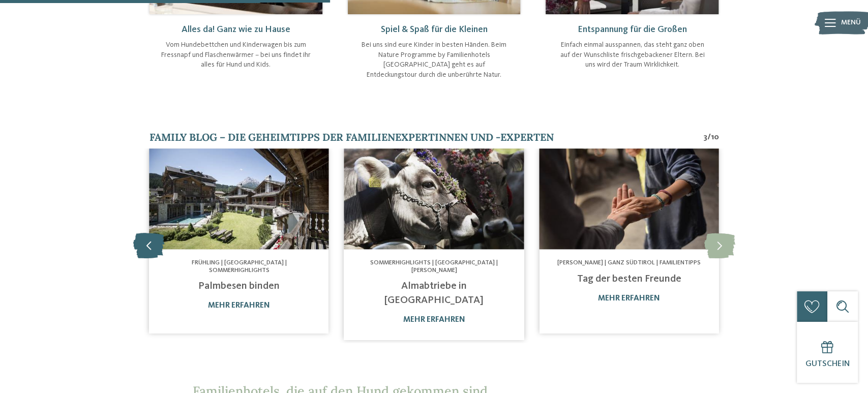  Describe the element at coordinates (628, 280) in the screenshot. I see `a: Tag der besten Freunde` at that location.